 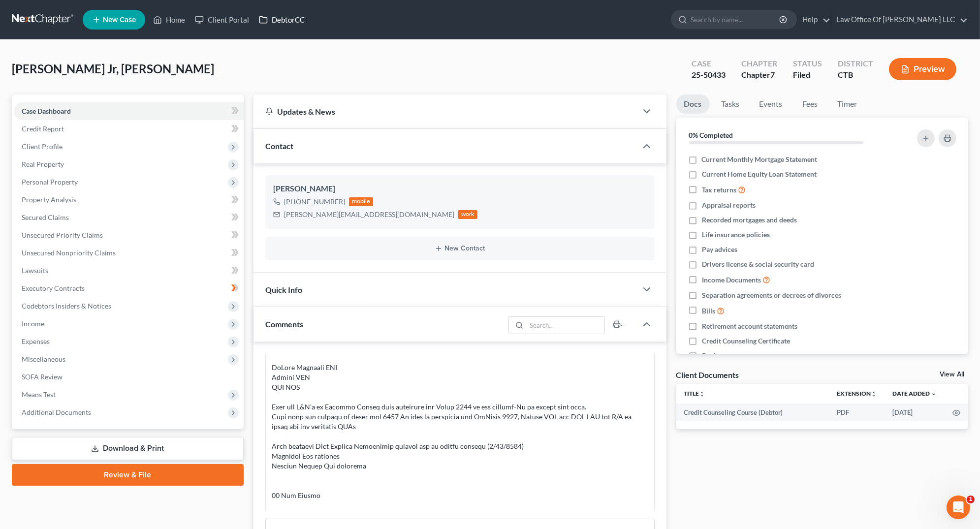 What do you see at coordinates (49, 199) in the screenshot?
I see `span: Property Analysis` at bounding box center [49, 199].